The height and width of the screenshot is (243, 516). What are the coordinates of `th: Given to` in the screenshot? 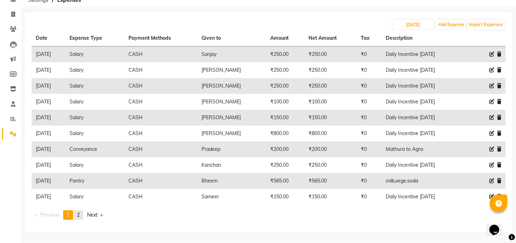 It's located at (231, 38).